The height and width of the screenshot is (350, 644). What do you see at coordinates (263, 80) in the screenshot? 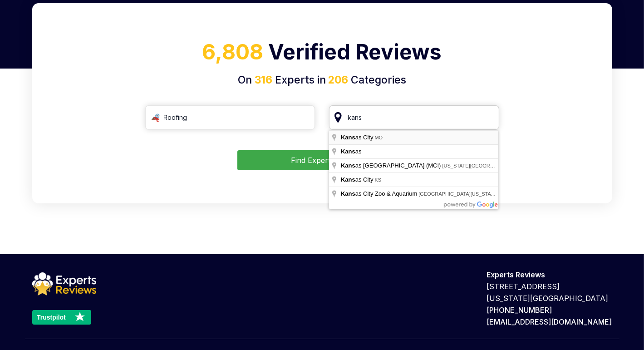
I see `span: 316` at bounding box center [263, 80].